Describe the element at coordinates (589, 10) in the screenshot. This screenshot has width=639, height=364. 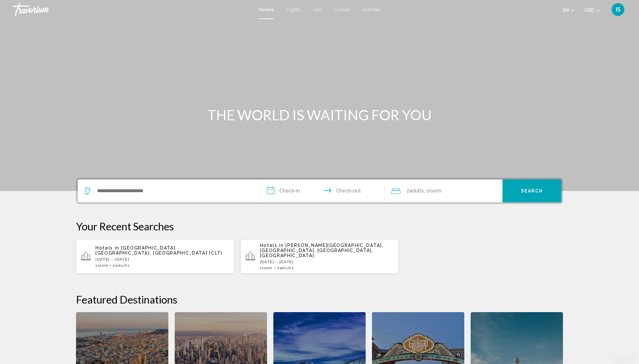
I see `span: USD` at that location.